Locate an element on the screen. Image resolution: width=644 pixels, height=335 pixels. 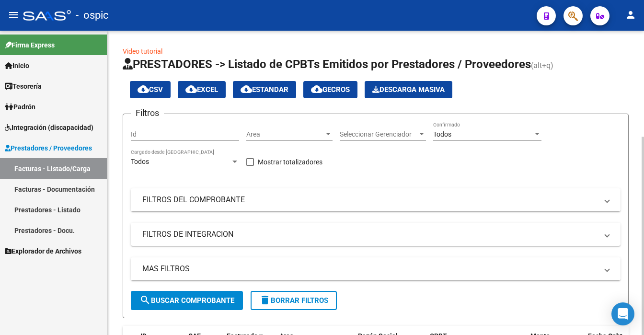
mat-icon: person is located at coordinates (630, 15).